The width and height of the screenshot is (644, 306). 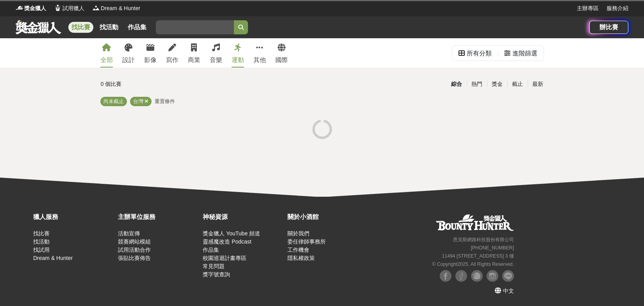 What do you see at coordinates (69, 8) in the screenshot?
I see `a: Logo試用獵人` at bounding box center [69, 8].